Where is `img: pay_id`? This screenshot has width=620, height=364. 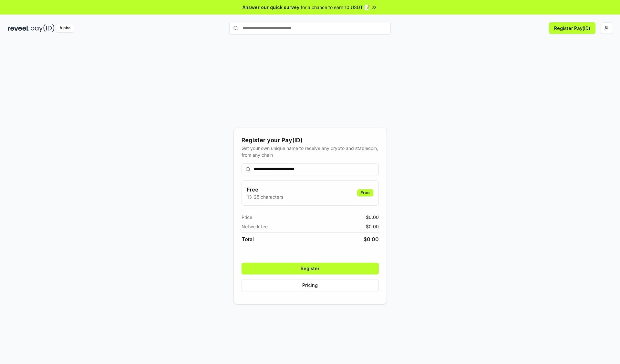 img: pay_id is located at coordinates (42, 29).